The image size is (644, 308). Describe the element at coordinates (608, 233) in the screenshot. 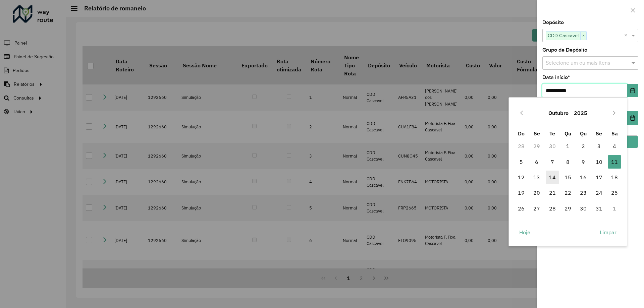

I see `span: Limpar` at that location.